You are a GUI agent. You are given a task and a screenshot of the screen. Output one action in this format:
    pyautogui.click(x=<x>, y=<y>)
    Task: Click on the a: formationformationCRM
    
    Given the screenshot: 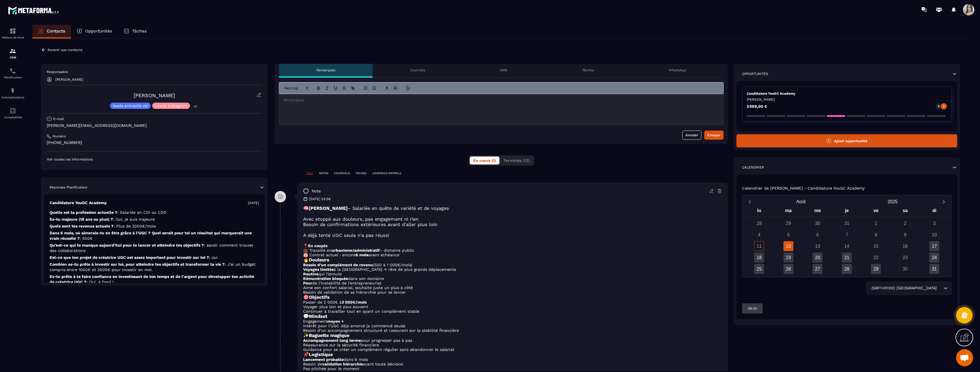 What is the action you would take?
    pyautogui.click(x=13, y=53)
    